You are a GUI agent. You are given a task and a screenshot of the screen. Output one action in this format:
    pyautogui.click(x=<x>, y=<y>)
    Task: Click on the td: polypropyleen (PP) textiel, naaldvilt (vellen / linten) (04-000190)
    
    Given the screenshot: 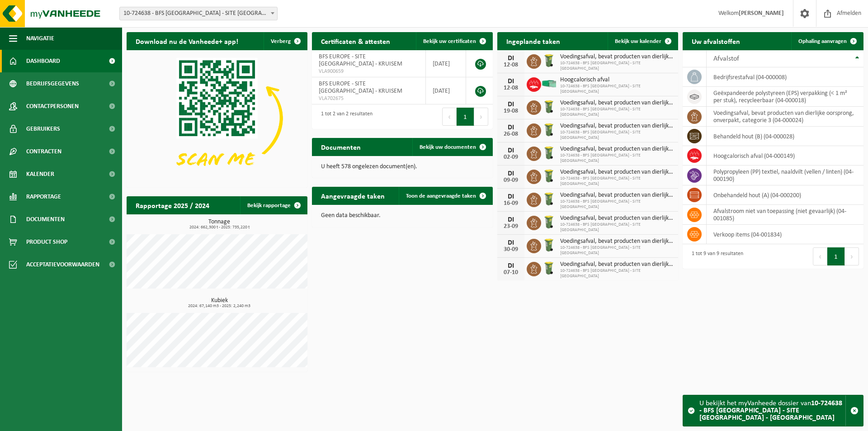 What is the action you would take?
    pyautogui.click(x=784, y=176)
    